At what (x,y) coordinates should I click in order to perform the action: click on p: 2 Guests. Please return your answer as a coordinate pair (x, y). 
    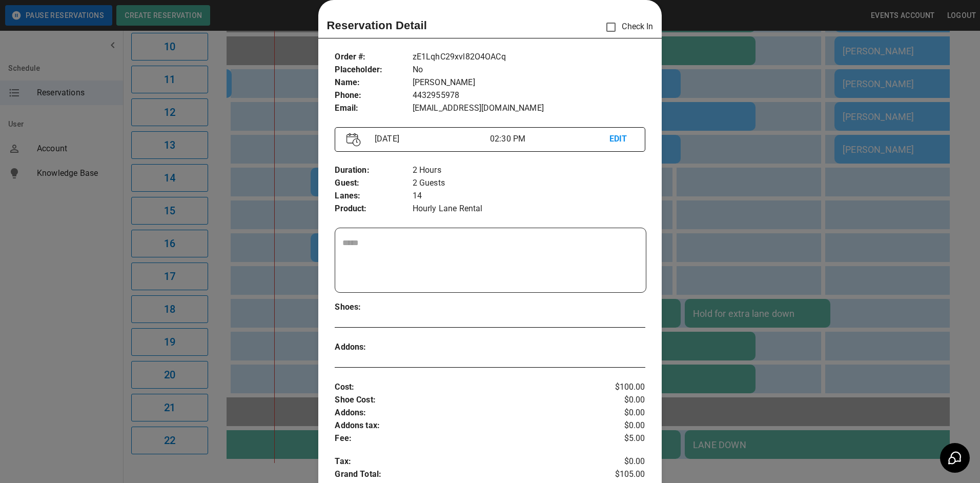
    Looking at the image, I should click on (529, 183).